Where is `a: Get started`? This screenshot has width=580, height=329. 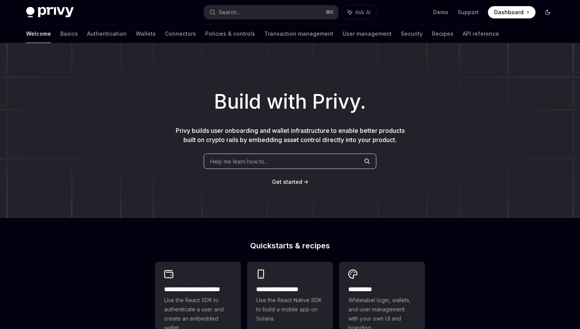
a: Get started is located at coordinates (287, 182).